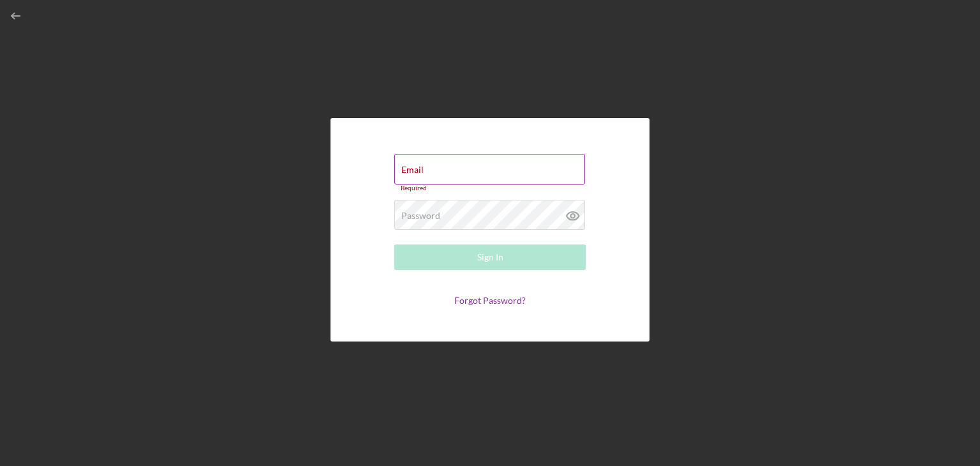 The image size is (980, 466). I want to click on a: Forgot Password?, so click(490, 300).